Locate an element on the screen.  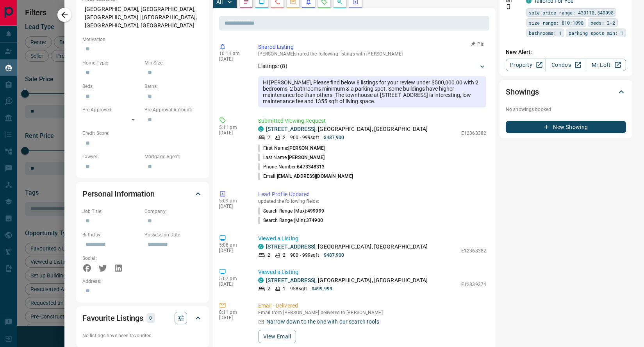
span: parking spots min: 1 is located at coordinates (596, 33).